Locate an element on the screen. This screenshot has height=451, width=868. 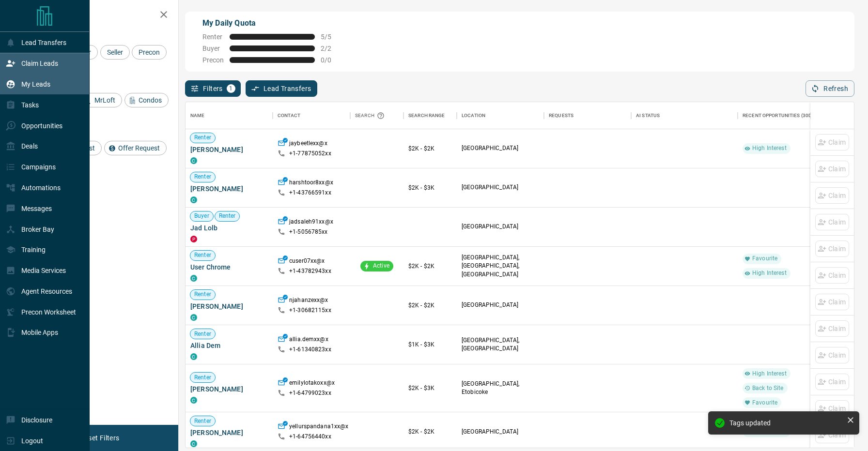
p: +1- 64756440xx is located at coordinates (310, 437).